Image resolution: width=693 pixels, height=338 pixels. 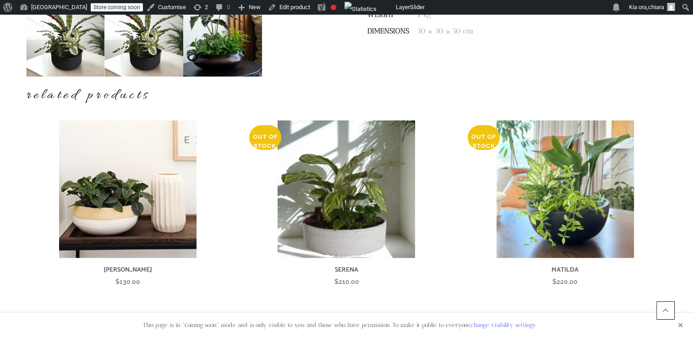 What do you see at coordinates (128, 189) in the screenshot?
I see `img: IRENE` at bounding box center [128, 189].